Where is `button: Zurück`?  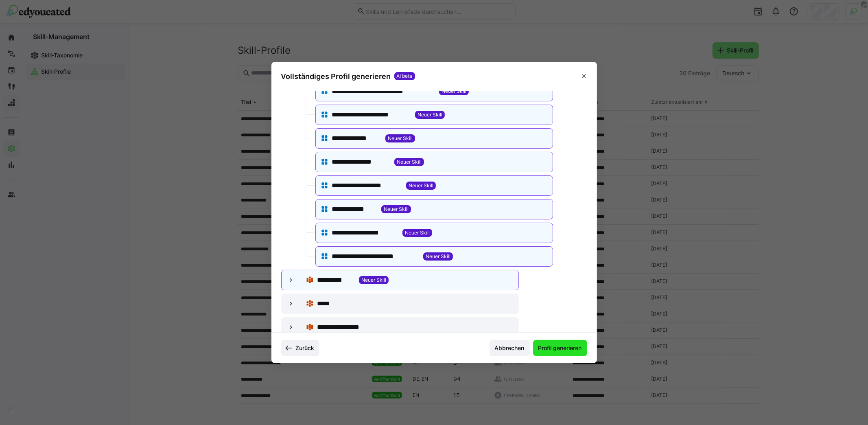 button: Zurück is located at coordinates (300, 347).